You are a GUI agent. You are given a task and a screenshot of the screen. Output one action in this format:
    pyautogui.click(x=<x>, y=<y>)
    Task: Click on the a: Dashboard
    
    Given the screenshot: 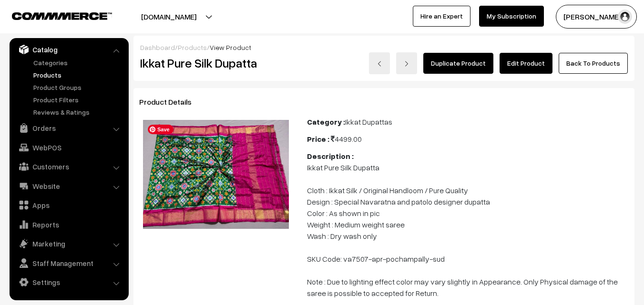 What is the action you would take?
    pyautogui.click(x=157, y=47)
    